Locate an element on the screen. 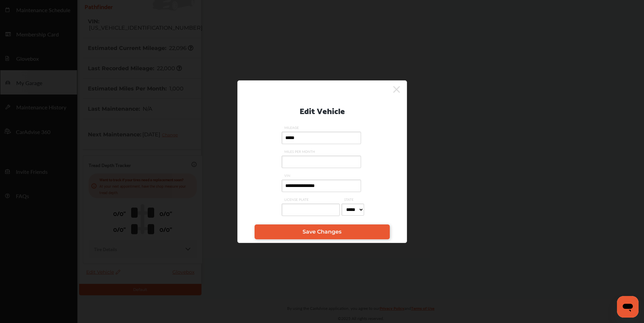  input: VIN is located at coordinates (321, 186).